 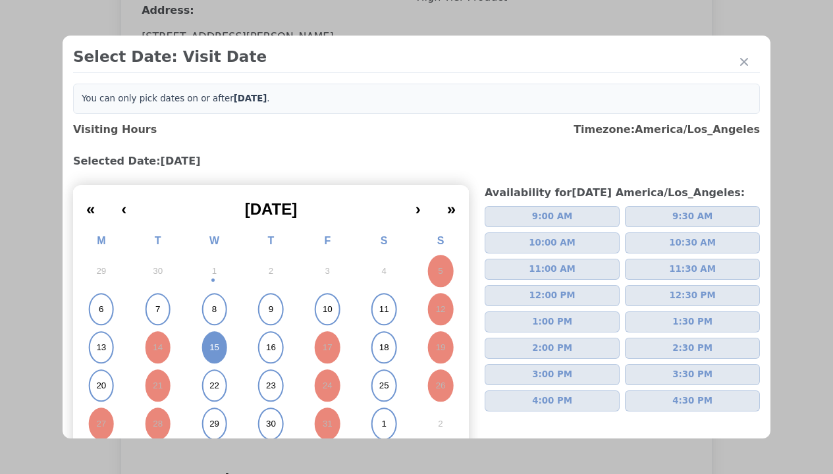 What do you see at coordinates (692, 243) in the screenshot?
I see `button: 10:30 AM` at bounding box center [692, 243].